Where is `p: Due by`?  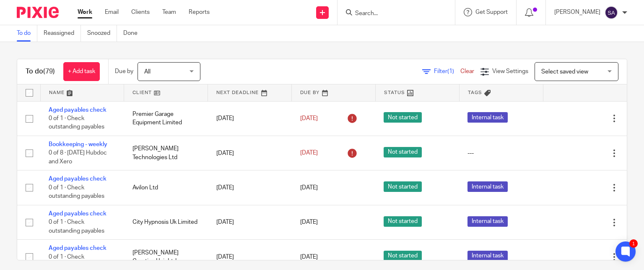
p: Due by is located at coordinates (124, 72).